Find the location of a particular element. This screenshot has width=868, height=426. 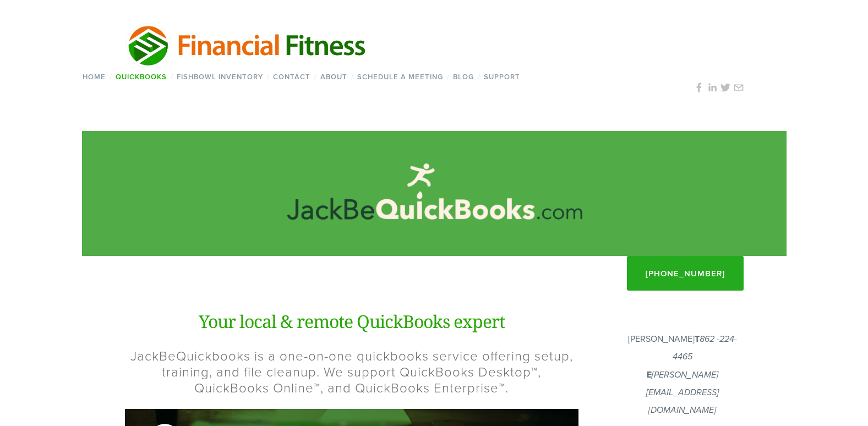

em: 862 -224-4465 is located at coordinates (704, 348).